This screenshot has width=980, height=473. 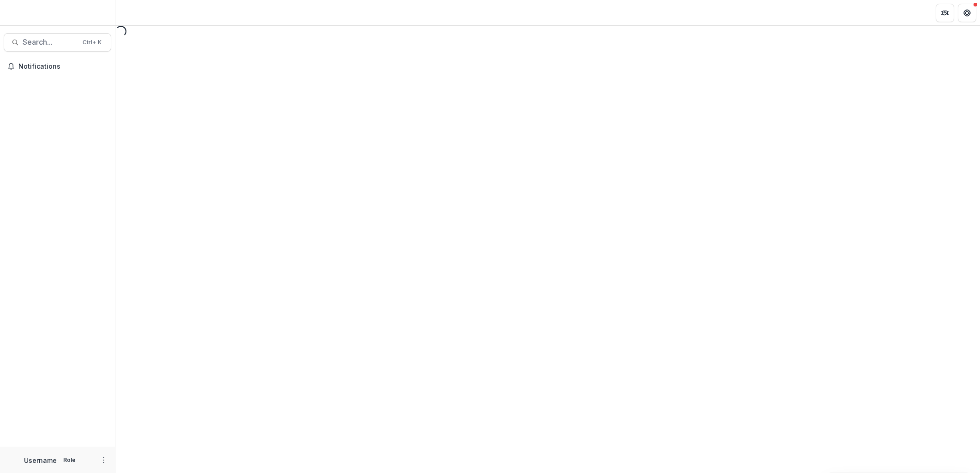 What do you see at coordinates (57, 66) in the screenshot?
I see `button: Notifications` at bounding box center [57, 66].